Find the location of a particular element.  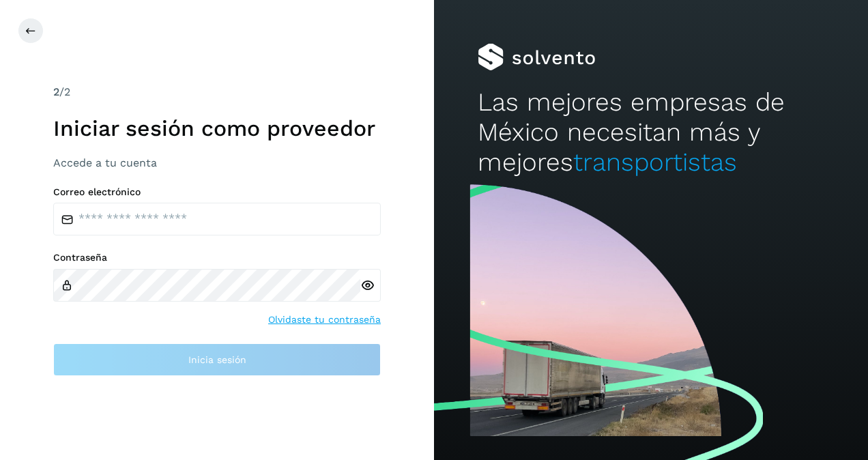

label: Correo electrónico is located at coordinates (217, 192).